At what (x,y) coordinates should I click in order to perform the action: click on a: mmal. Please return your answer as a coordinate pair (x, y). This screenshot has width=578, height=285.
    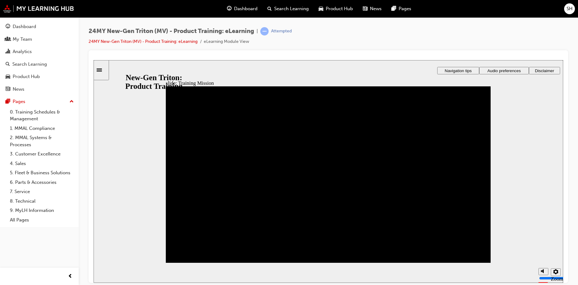
    Looking at the image, I should click on (39, 9).